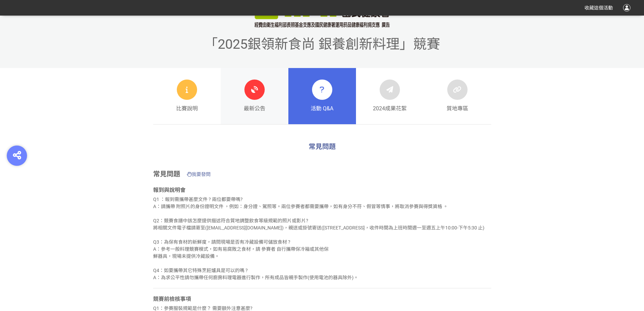  I want to click on span: 2024成果花絮, so click(390, 109).